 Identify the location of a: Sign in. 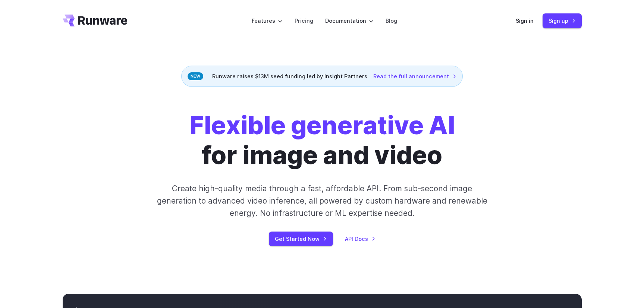
(525, 20).